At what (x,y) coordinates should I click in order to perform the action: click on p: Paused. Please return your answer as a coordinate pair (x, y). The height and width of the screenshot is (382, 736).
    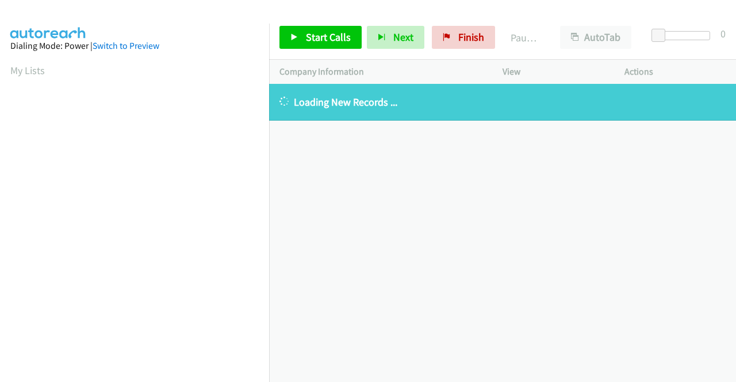
    Looking at the image, I should click on (525, 37).